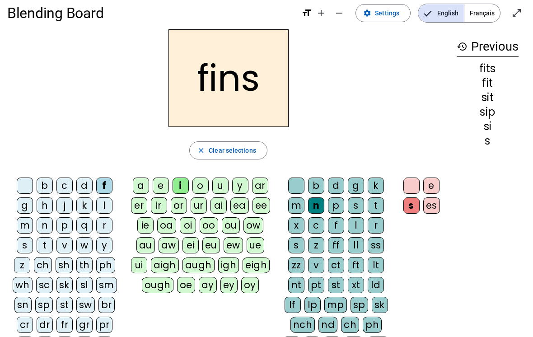  What do you see at coordinates (239, 205) in the screenshot?
I see `div: ea` at bounding box center [239, 205].